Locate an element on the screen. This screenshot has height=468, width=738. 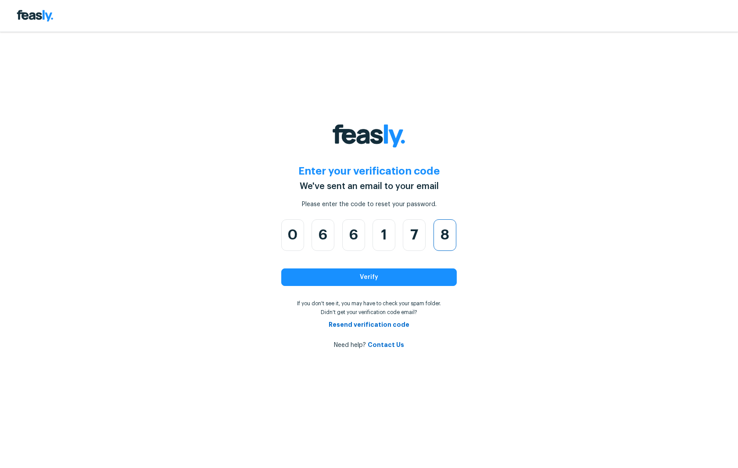
button: Verify is located at coordinates (369, 277).